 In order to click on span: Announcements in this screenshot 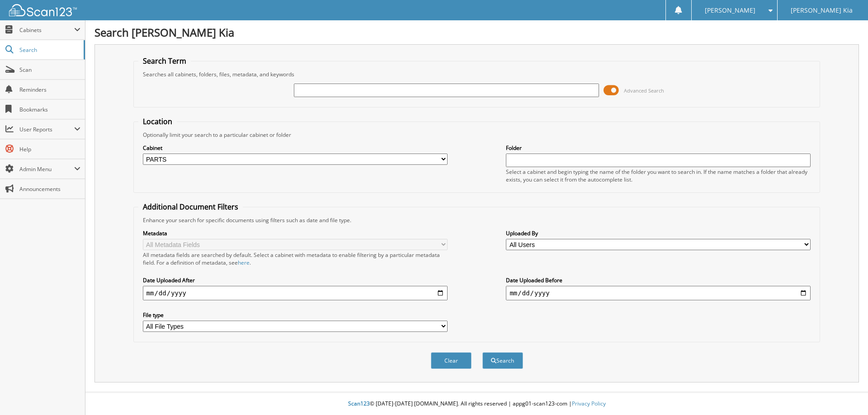, I will do `click(50, 189)`.